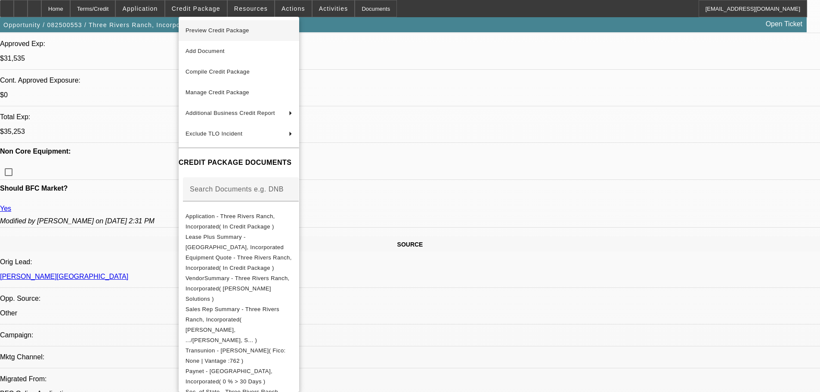 The image size is (820, 392). Describe the element at coordinates (239, 356) in the screenshot. I see `button: Transunion - Allen, Lonnie( Fico: None | Vantage :762 )` at that location.